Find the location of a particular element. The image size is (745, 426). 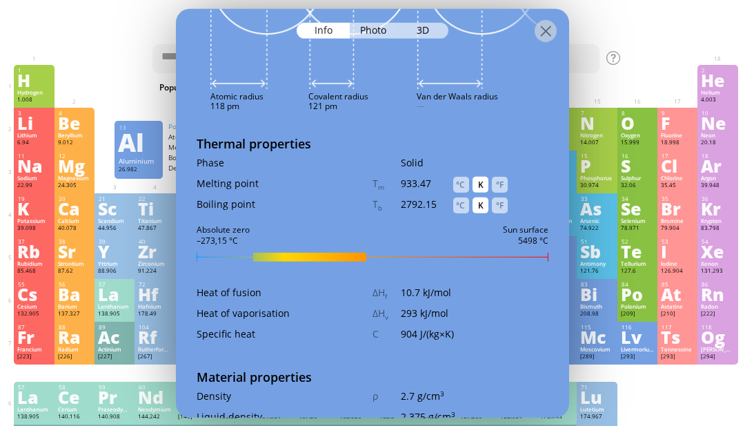

div: Xenon is located at coordinates (718, 264).